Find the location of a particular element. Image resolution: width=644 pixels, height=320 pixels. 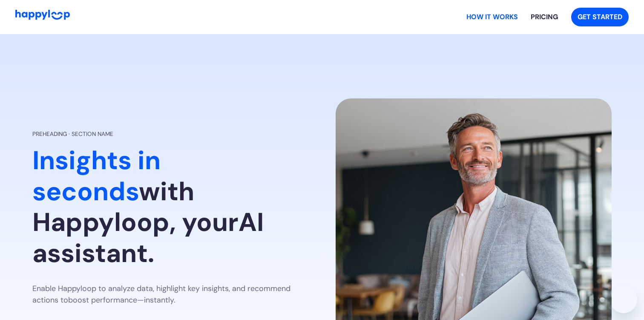

a: View HappyLoop pricing plans is located at coordinates (544, 17).